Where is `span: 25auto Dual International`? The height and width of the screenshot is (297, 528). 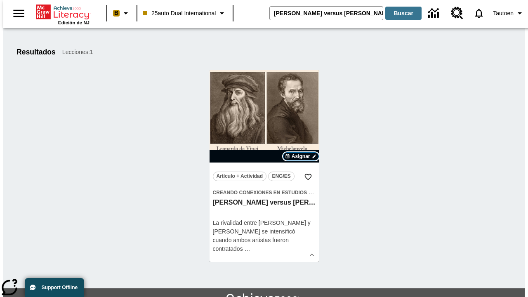 span: 25auto Dual International is located at coordinates (180, 13).